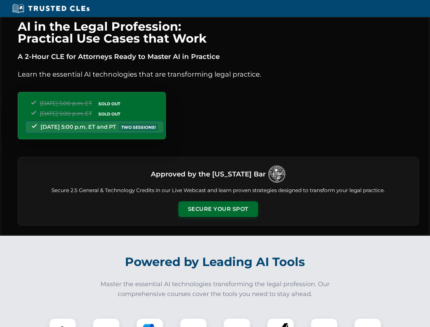 This screenshot has height=327, width=430. Describe the element at coordinates (51, 9) in the screenshot. I see `img: Trusted CLEs` at that location.